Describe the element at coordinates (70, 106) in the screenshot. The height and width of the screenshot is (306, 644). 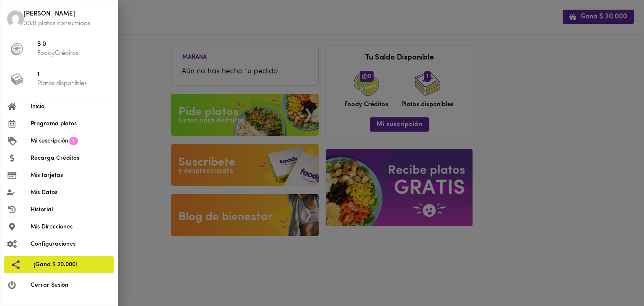
I see `span: Inicio` at that location.